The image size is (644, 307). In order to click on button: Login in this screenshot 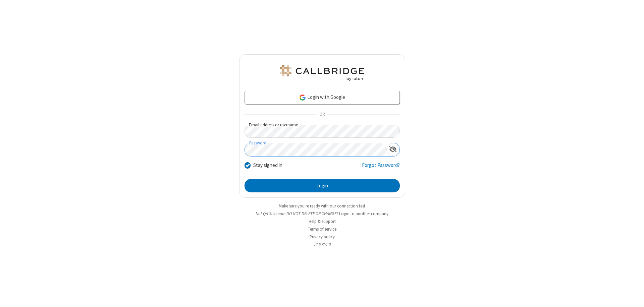, I will do `click(322, 186)`.